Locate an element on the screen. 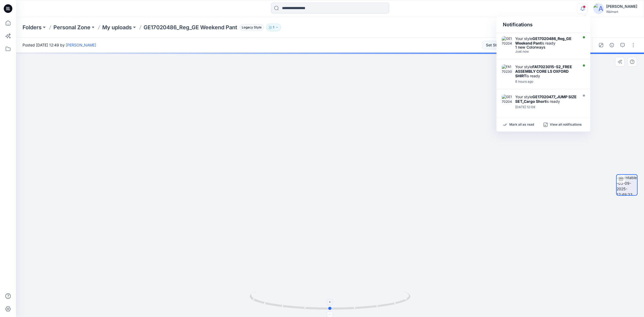 The image size is (644, 317). a: My uploads is located at coordinates (117, 27).